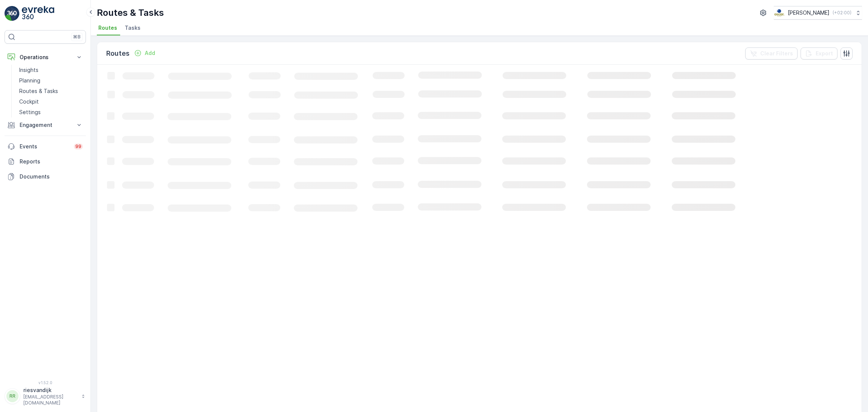 Image resolution: width=868 pixels, height=412 pixels. Describe the element at coordinates (51, 101) in the screenshot. I see `a: Cockpit` at that location.